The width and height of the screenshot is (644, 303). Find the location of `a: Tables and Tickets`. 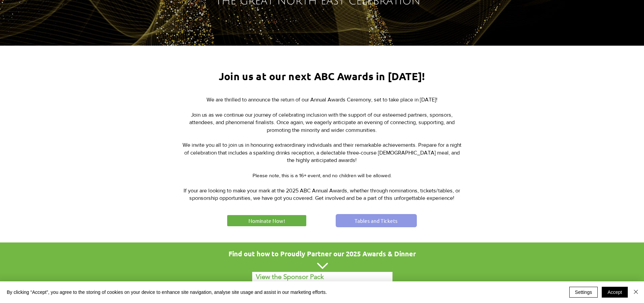

a: Tables and Tickets is located at coordinates (376, 221).